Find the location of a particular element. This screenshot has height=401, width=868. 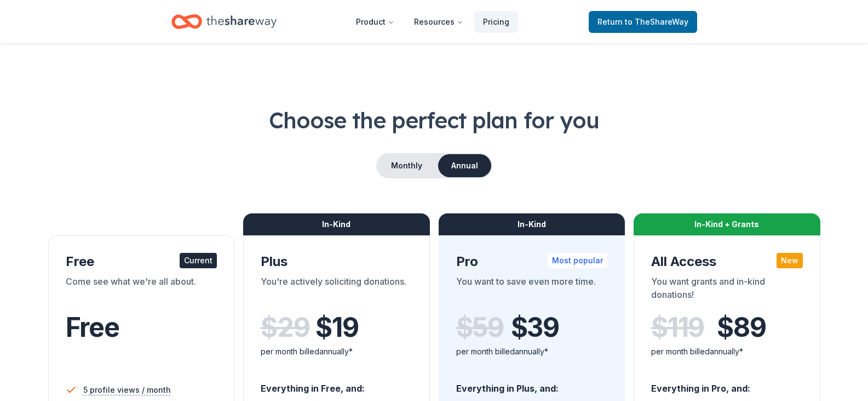

div: All Access is located at coordinates (727, 262).